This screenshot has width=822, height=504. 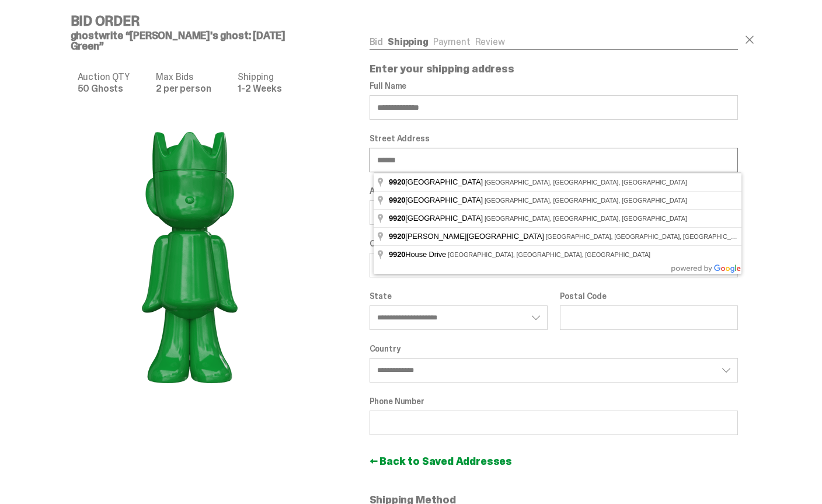 What do you see at coordinates (649, 296) in the screenshot?
I see `label: Postal Code` at bounding box center [649, 296].